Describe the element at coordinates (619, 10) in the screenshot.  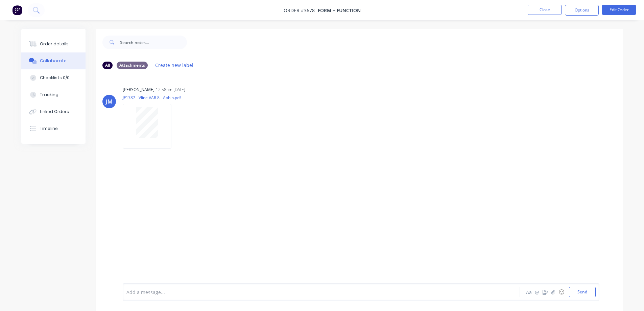
I see `button: Edit Order` at that location.